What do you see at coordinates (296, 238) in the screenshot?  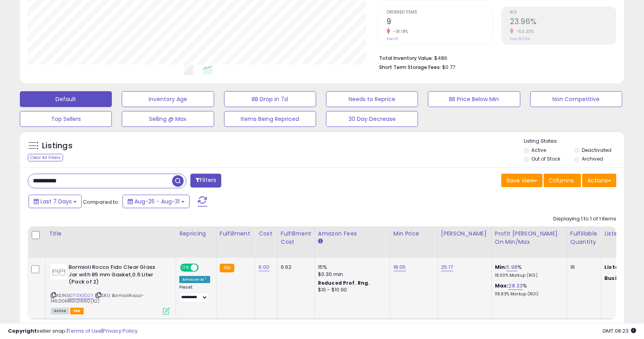 I see `div: Fulfillment Cost` at bounding box center [296, 238].